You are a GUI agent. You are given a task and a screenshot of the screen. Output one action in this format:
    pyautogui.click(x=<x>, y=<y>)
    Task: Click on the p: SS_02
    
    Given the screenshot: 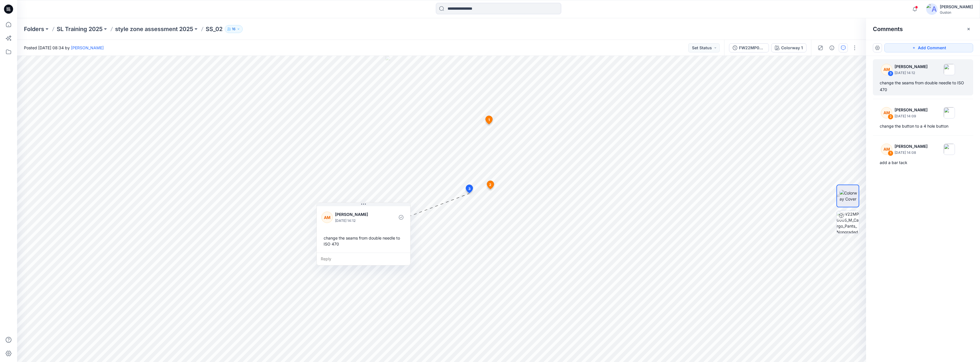 What is the action you would take?
    pyautogui.click(x=214, y=29)
    